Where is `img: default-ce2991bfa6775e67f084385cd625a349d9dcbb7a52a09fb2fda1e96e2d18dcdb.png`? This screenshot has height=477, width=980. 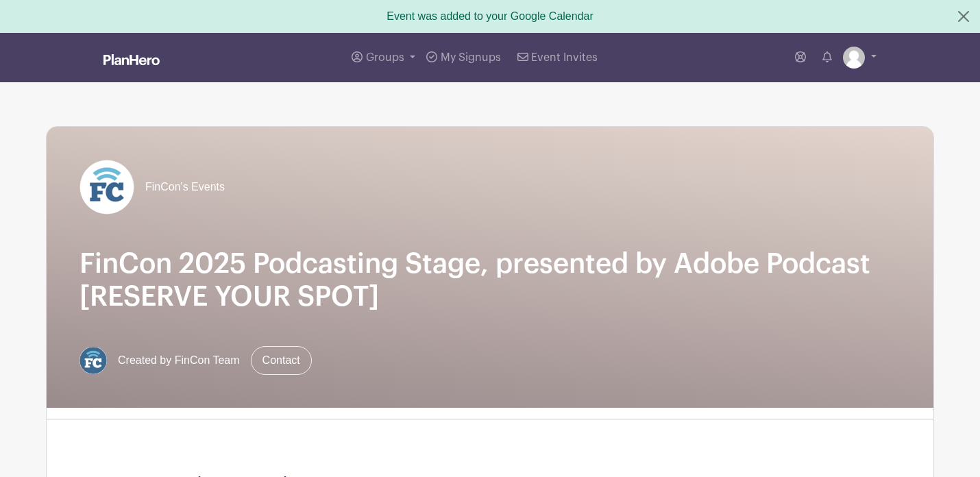 img: default-ce2991bfa6775e67f084385cd625a349d9dcbb7a52a09fb2fda1e96e2d18dcdb.png is located at coordinates (854, 57).